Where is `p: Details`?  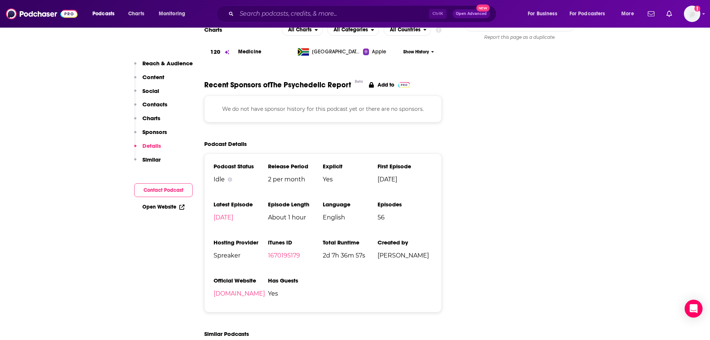
p: Details is located at coordinates (152, 145).